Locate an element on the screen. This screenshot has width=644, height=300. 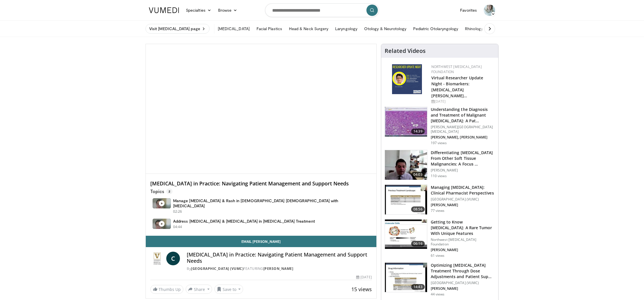
img: a6200dbe-dadf-4c3e-9c06-d4385956049b.png.150x105_q85_autocrop_double_scale_upscale_version-0.2.png is located at coordinates (407, 79).